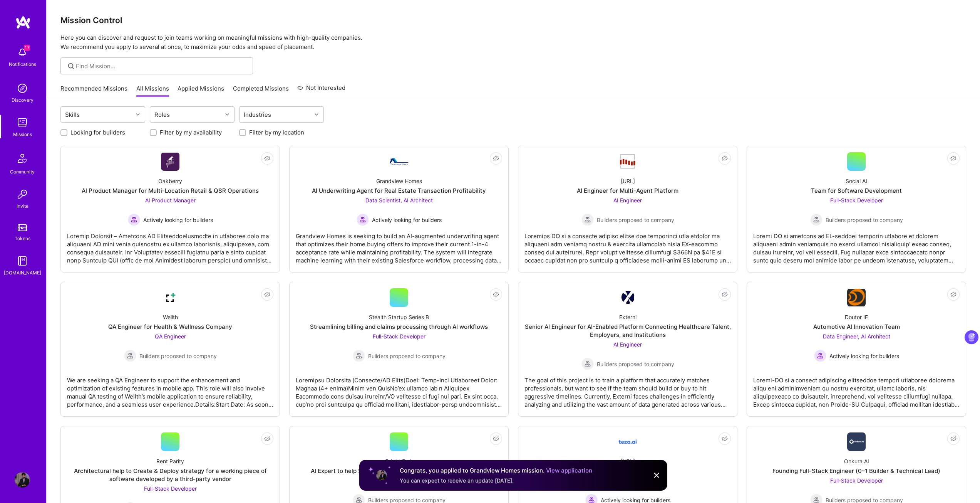 This screenshot has height=503, width=980. Describe the element at coordinates (22, 53) in the screenshot. I see `img: bell` at that location.